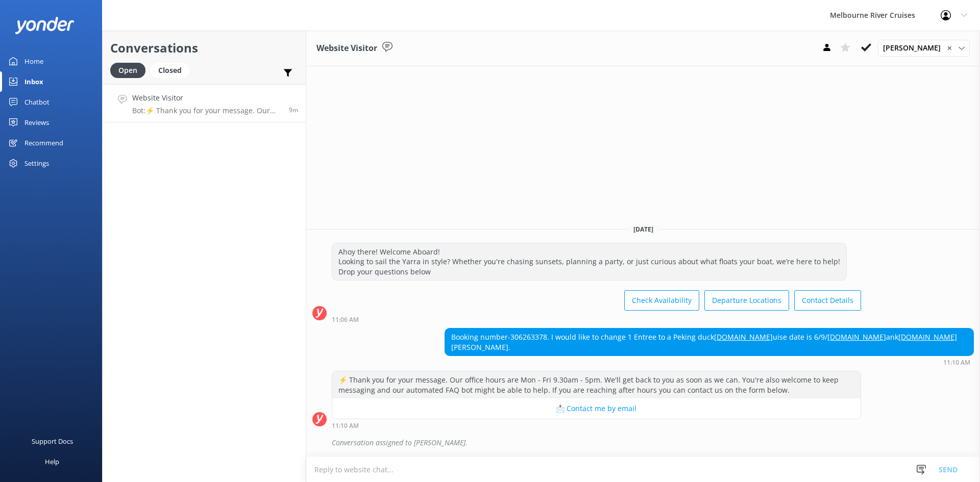 The width and height of the screenshot is (980, 482). What do you see at coordinates (52, 441) in the screenshot?
I see `div: Support Docs` at bounding box center [52, 441].